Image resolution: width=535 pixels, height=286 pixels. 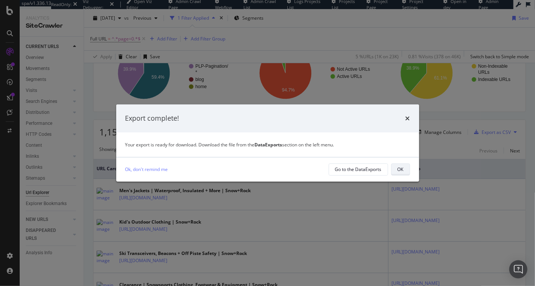 I want to click on span: section on the left menu., so click(x=295, y=145).